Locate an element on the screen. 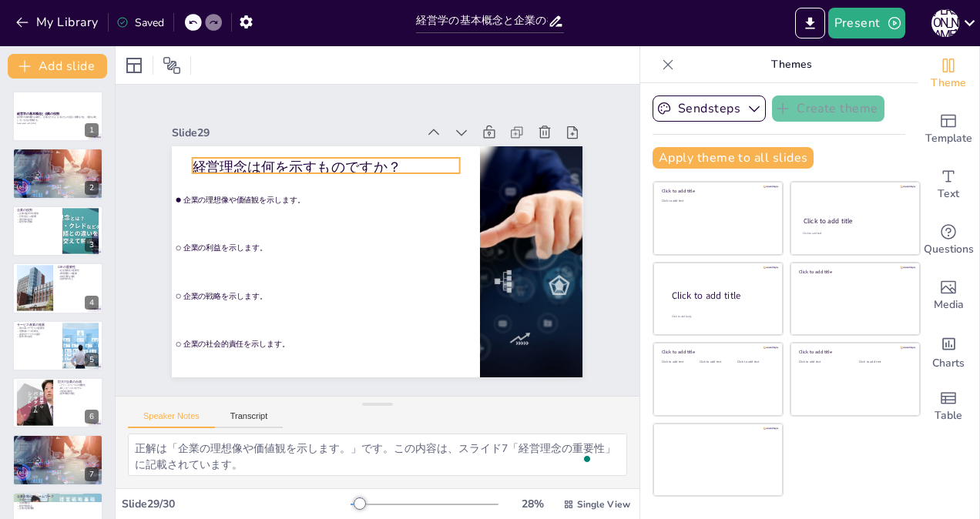 The height and width of the screenshot is (519, 980). p: プラットフォームの重要性 is located at coordinates (78, 386).